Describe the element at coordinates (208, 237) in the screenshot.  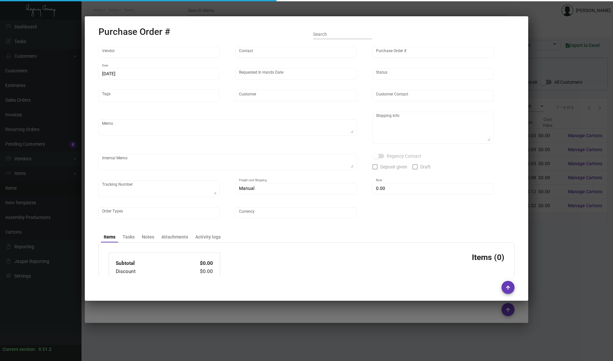
I see `div: Activity logs` at that location.